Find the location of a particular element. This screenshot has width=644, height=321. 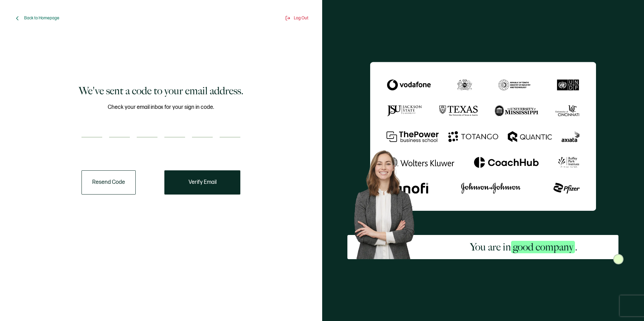

img: Sertifier Signup is located at coordinates (619, 259).